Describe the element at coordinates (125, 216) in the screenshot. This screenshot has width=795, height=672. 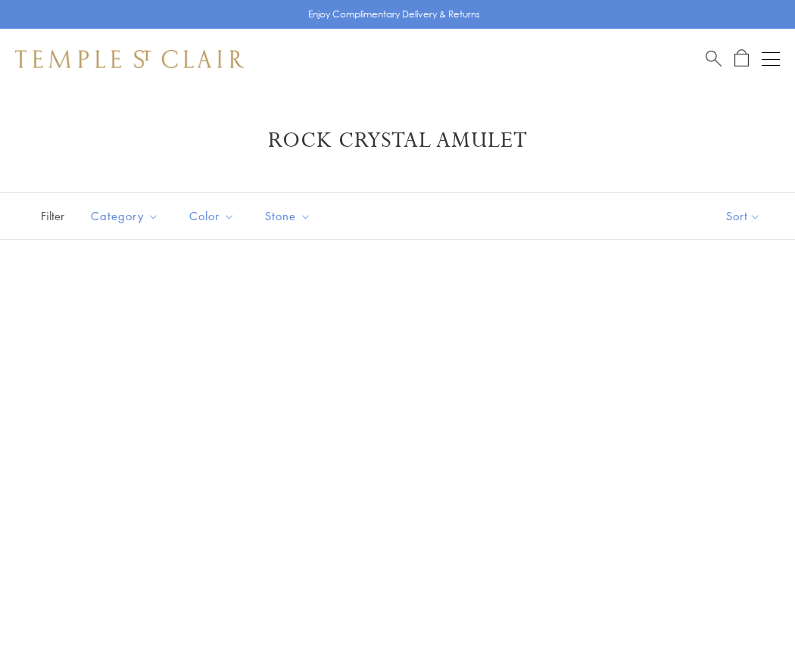
I see `button: Category` at that location.